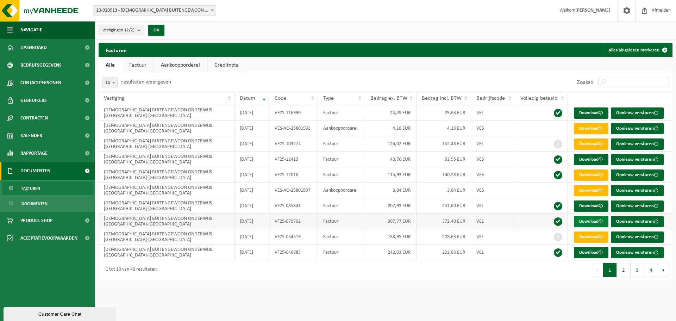 The height and width of the screenshot is (321, 676). I want to click on button: 4, so click(651, 270).